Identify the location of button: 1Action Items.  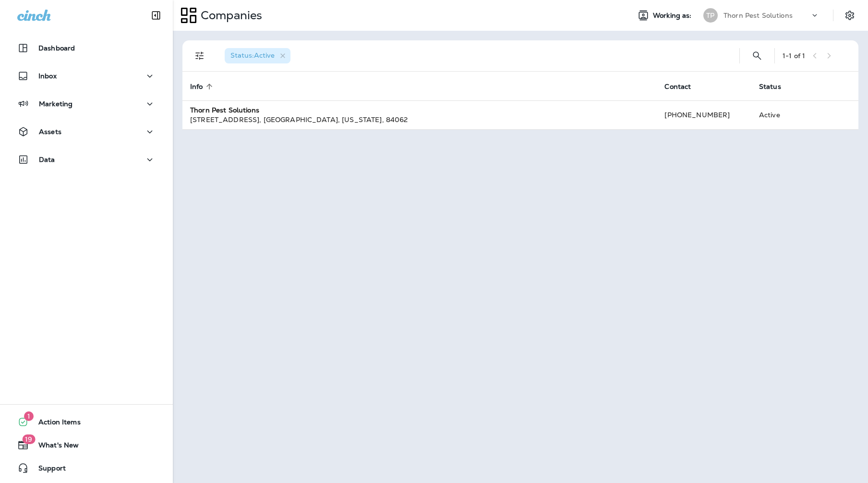
(86, 421).